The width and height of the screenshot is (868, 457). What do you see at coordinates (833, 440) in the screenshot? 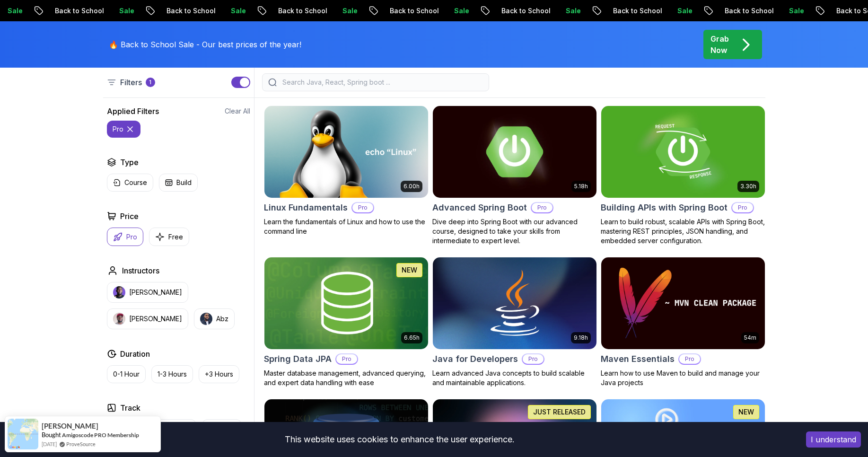
I see `button: Accept cookies` at bounding box center [833, 440].